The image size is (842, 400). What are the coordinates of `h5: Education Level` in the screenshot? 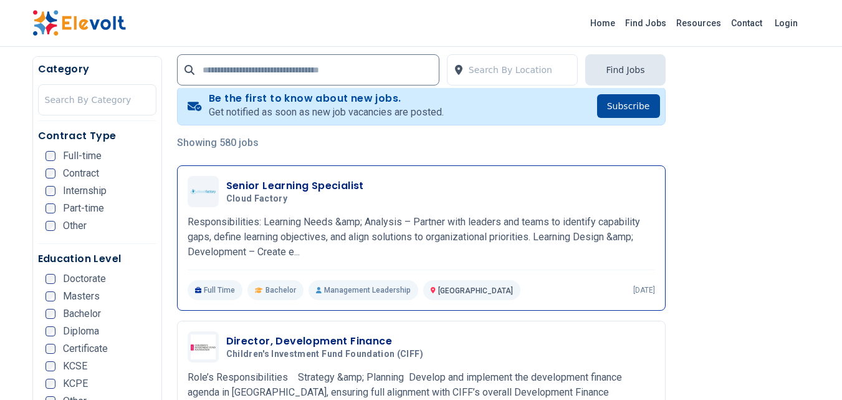 It's located at (97, 259).